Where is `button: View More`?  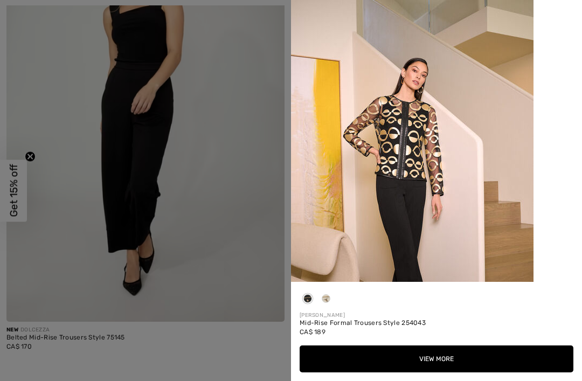
button: View More is located at coordinates (437, 359).